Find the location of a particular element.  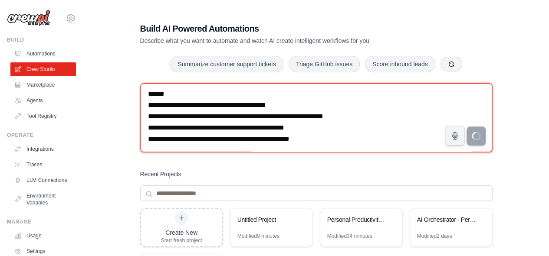

div: Personal Productivity Management System is located at coordinates (357, 220).